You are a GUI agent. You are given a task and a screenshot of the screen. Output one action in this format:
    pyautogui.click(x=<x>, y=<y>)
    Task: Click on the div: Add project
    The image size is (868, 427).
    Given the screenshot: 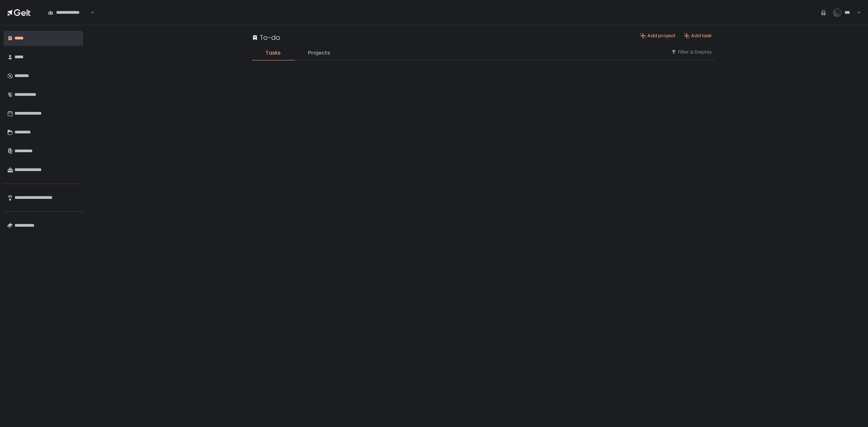 What is the action you would take?
    pyautogui.click(x=657, y=36)
    